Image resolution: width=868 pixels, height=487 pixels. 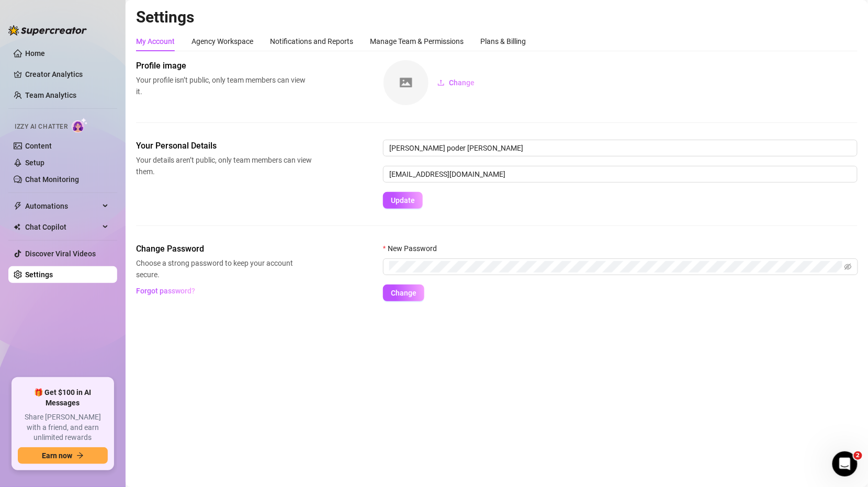 I want to click on span: Chat Copilot, so click(x=63, y=227).